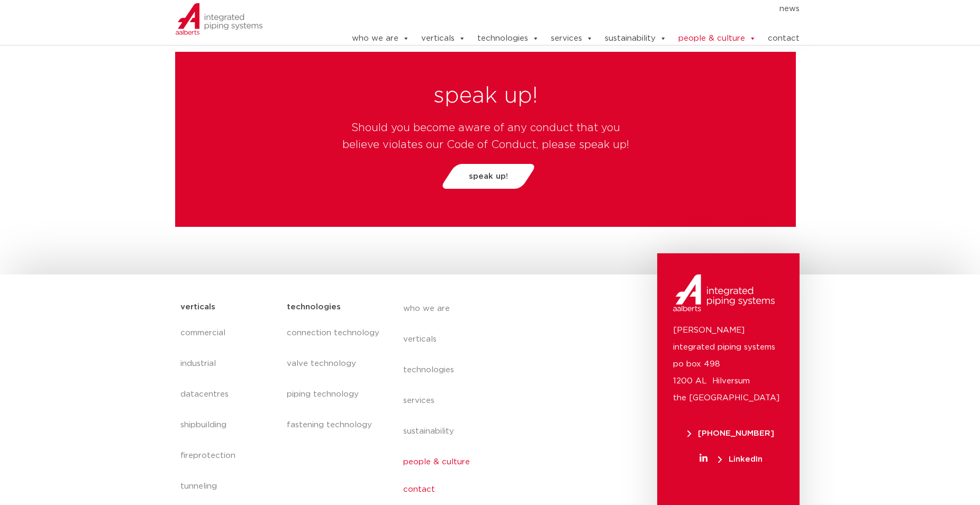 The height and width of the screenshot is (505, 980). What do you see at coordinates (334, 425) in the screenshot?
I see `a: fastening technology` at bounding box center [334, 425].